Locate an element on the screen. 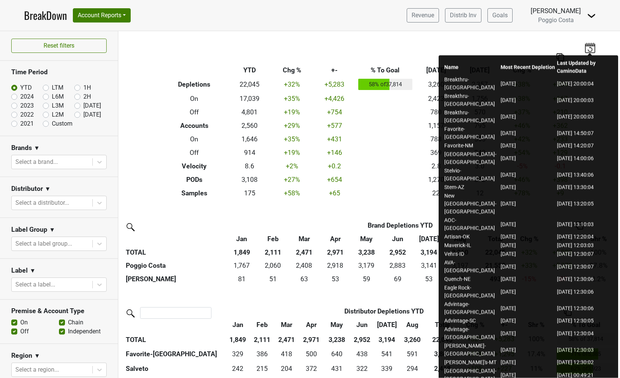 This screenshot has width=620, height=378. th: 3,260 is located at coordinates (412, 340).